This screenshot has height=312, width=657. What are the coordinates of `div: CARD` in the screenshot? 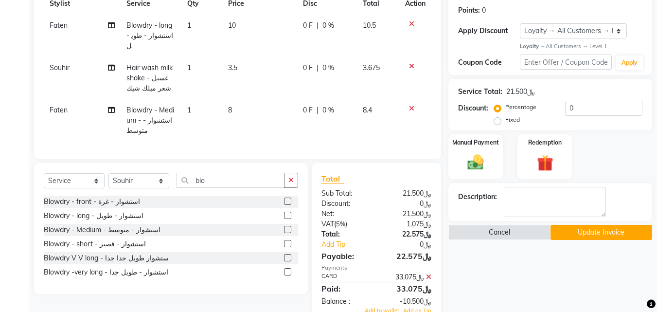 It's located at (345, 277).